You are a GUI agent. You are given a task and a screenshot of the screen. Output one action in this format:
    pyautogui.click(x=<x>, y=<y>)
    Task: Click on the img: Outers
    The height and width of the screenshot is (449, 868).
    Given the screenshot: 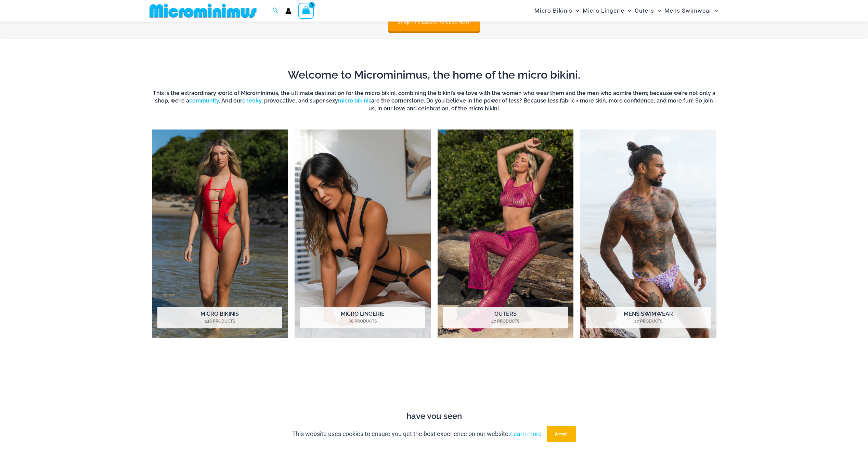 What is the action you would take?
    pyautogui.click(x=506, y=234)
    